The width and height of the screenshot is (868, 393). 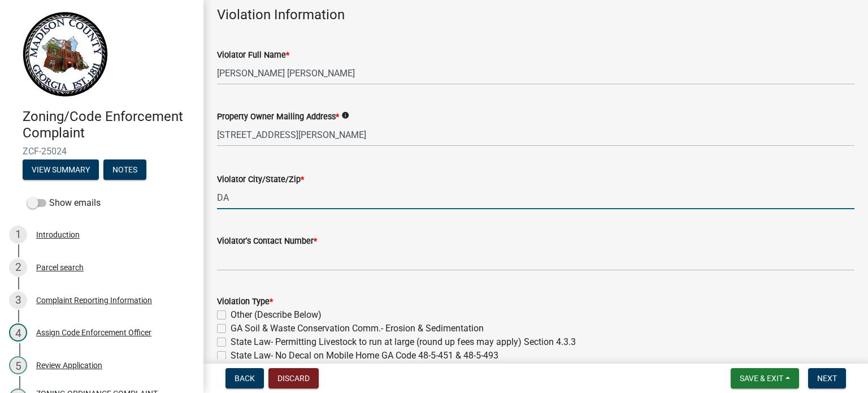 I want to click on label: Violator's Contact Number, so click(x=267, y=242).